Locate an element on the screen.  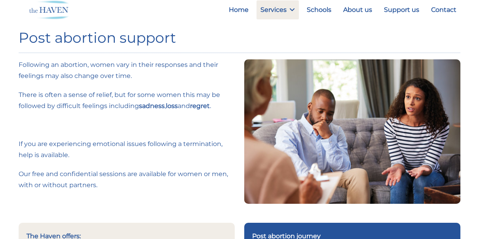
a: Support us is located at coordinates (401, 10).